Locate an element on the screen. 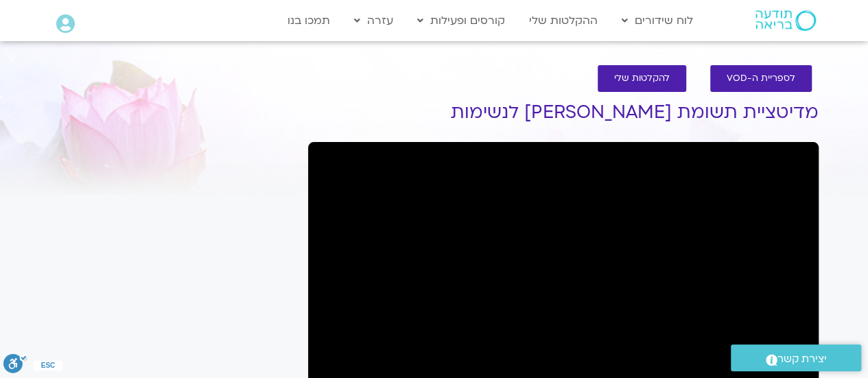 This screenshot has width=868, height=378. span: יצירת קשר is located at coordinates (802, 359).